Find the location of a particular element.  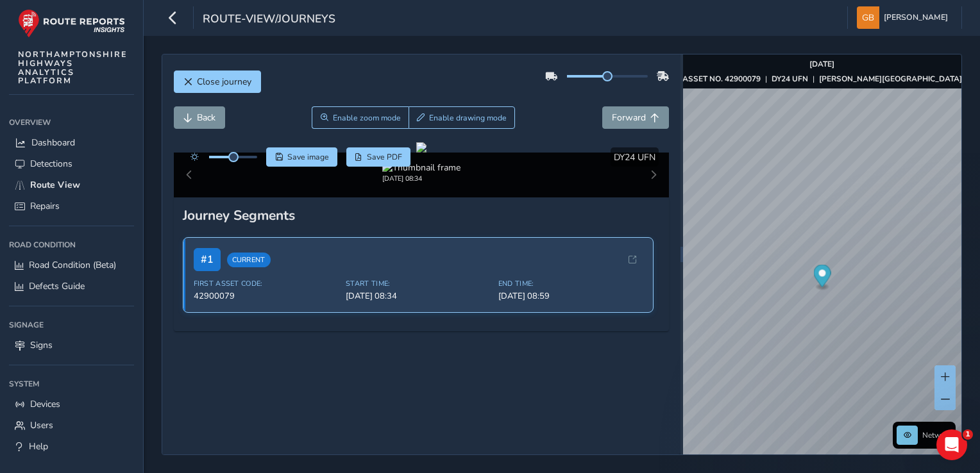

span: End Time: is located at coordinates (571, 283).